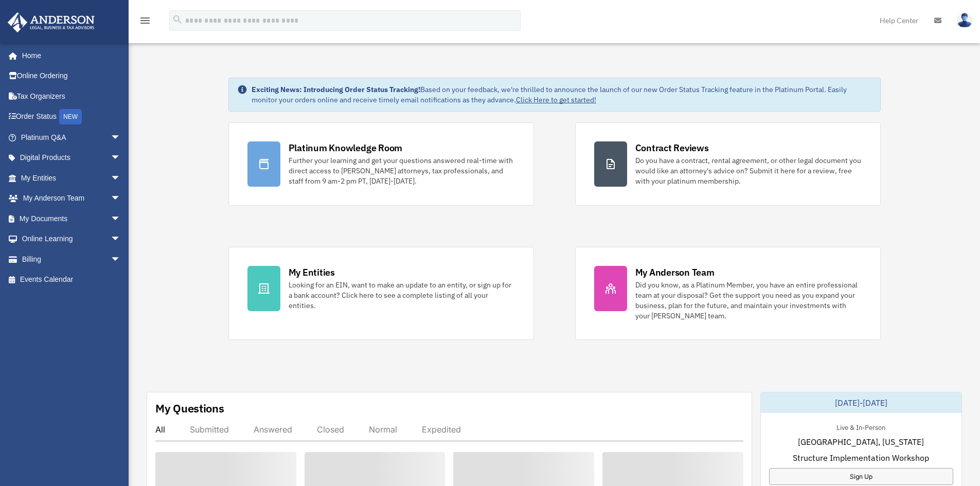 The image size is (980, 486). What do you see at coordinates (861, 426) in the screenshot?
I see `div: Live & In-Person` at bounding box center [861, 426].